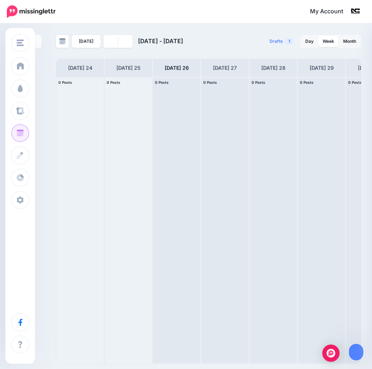  I want to click on a: My Account, so click(332, 12).